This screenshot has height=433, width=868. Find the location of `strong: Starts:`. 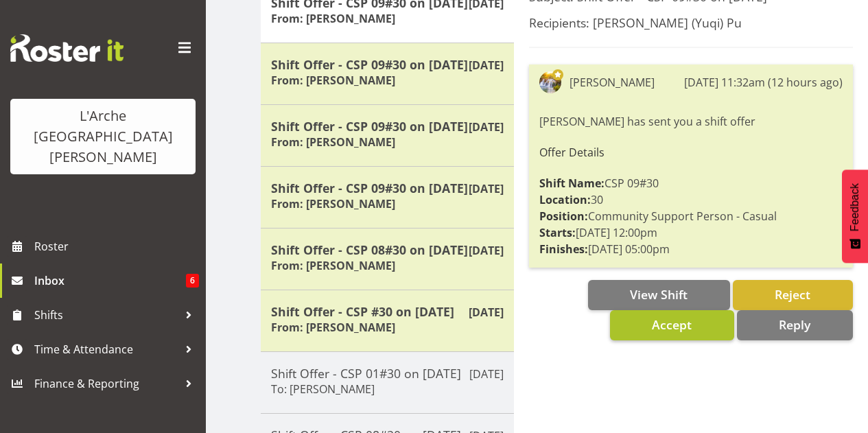

strong: Starts: is located at coordinates (557, 233).